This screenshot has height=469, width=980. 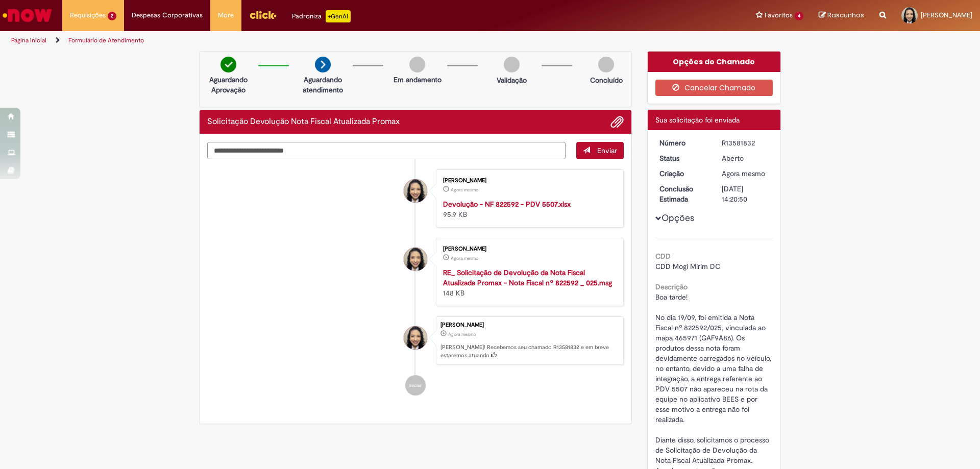 What do you see at coordinates (683, 194) in the screenshot?
I see `dt: Conclusão Estimada` at bounding box center [683, 194].